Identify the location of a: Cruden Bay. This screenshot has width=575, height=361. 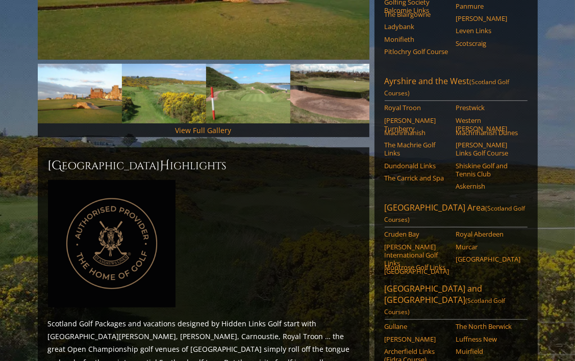
(416, 234).